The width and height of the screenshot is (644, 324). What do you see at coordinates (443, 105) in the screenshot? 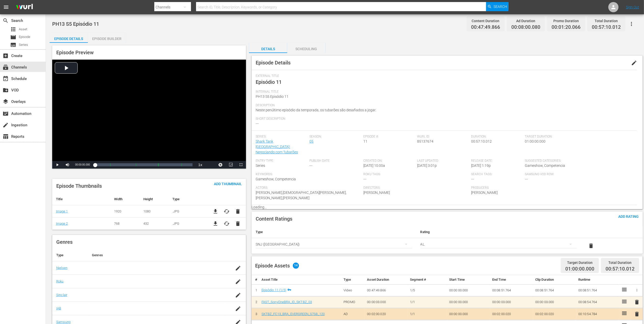
I see `span: Description` at bounding box center [443, 105].